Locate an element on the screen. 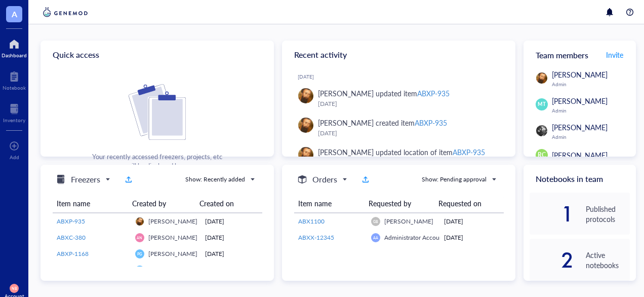 Image resolution: width=644 pixels, height=297 pixels. span: AN is located at coordinates (139, 238).